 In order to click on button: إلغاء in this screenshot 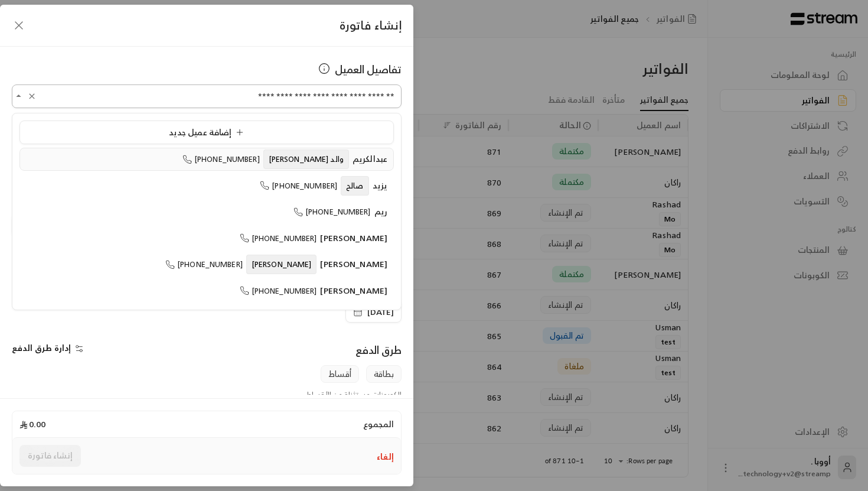, I will do `click(385, 456)`.